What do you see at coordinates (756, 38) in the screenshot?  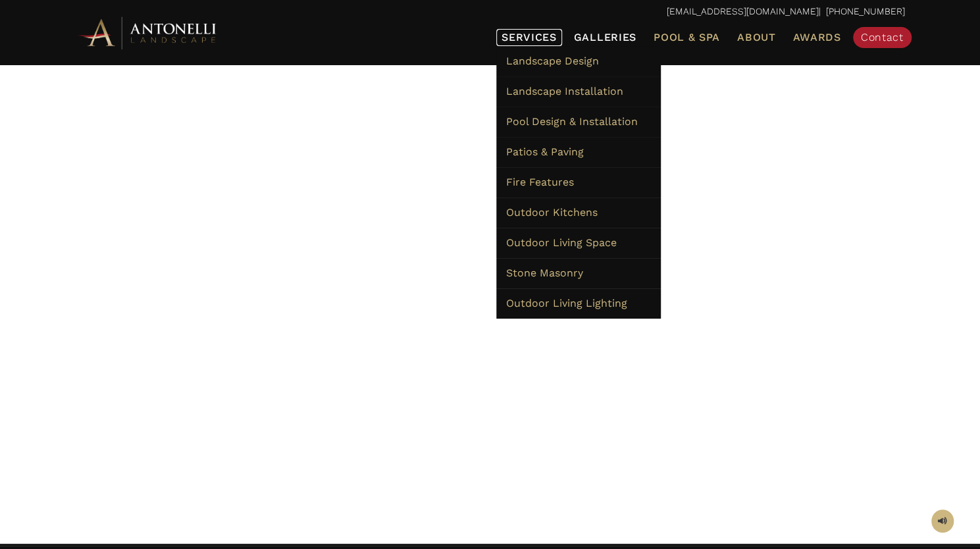 I see `a: About` at bounding box center [756, 38].